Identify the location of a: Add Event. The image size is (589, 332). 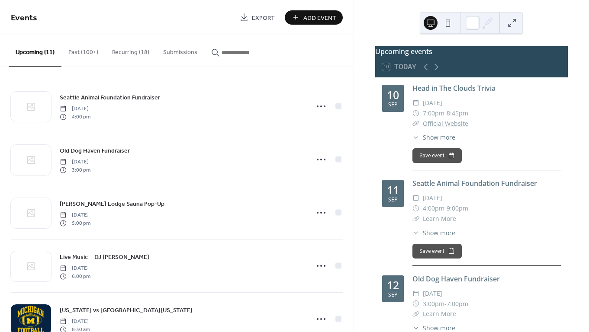
(314, 17).